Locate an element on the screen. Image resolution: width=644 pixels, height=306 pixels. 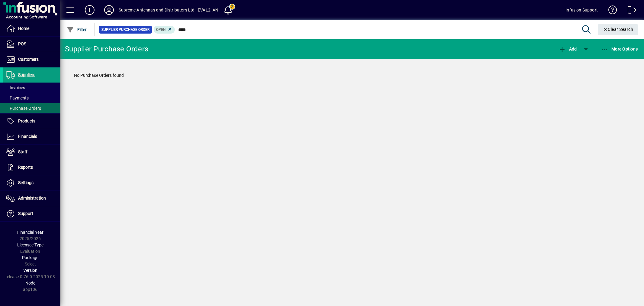
span: Reports is located at coordinates (25, 167).